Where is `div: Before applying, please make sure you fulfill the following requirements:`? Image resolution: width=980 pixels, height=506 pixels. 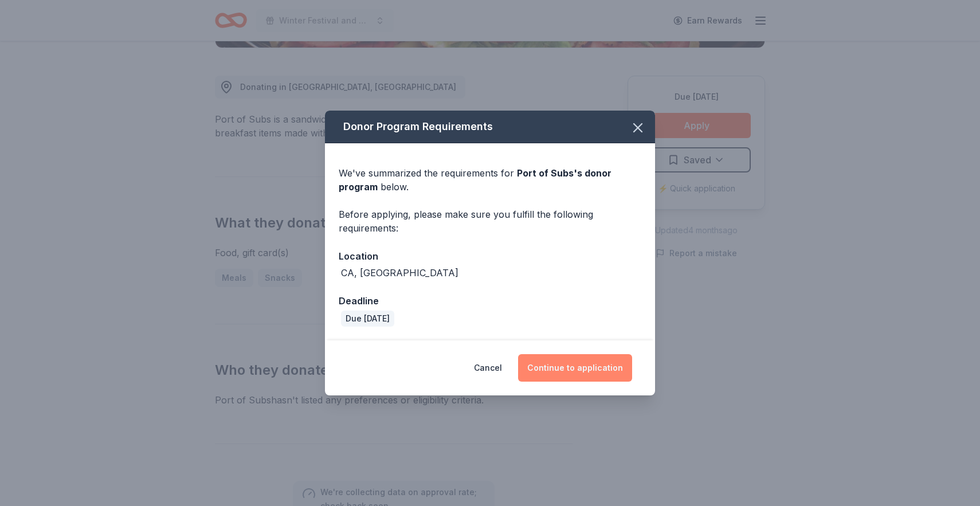
div: Before applying, please make sure you fulfill the following requirements: is located at coordinates (490, 221).